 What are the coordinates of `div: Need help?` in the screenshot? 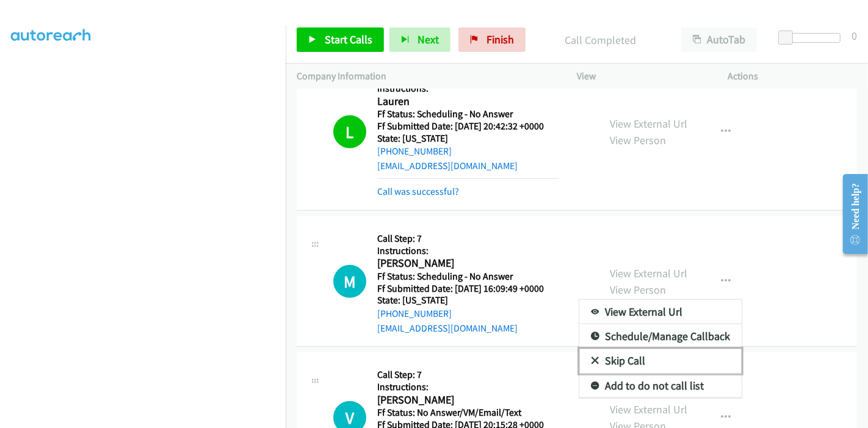 It's located at (22, 41).